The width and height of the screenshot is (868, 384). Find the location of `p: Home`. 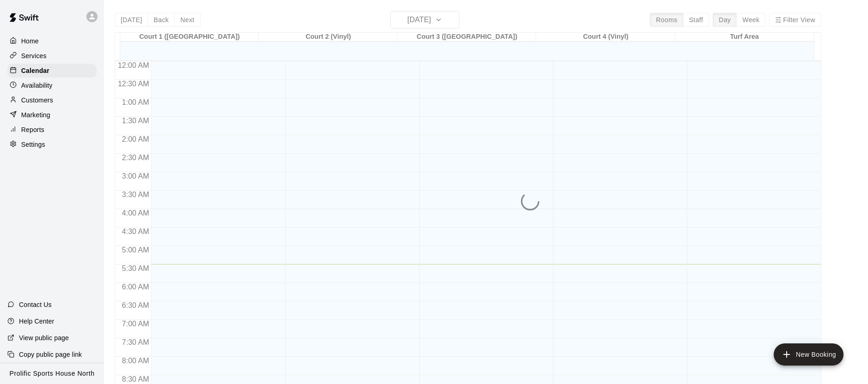

p: Home is located at coordinates (30, 41).